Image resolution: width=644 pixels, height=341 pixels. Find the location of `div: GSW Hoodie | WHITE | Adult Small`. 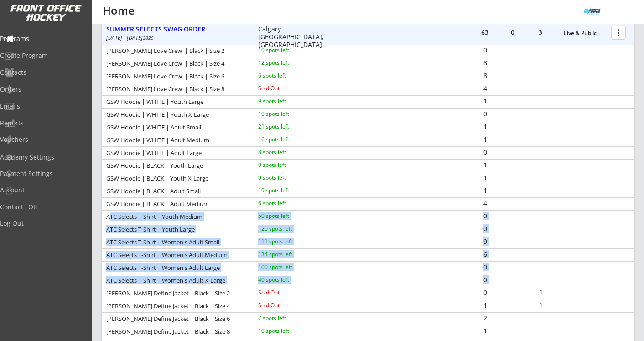

div: GSW Hoodie | WHITE | Adult Small is located at coordinates (176, 127).